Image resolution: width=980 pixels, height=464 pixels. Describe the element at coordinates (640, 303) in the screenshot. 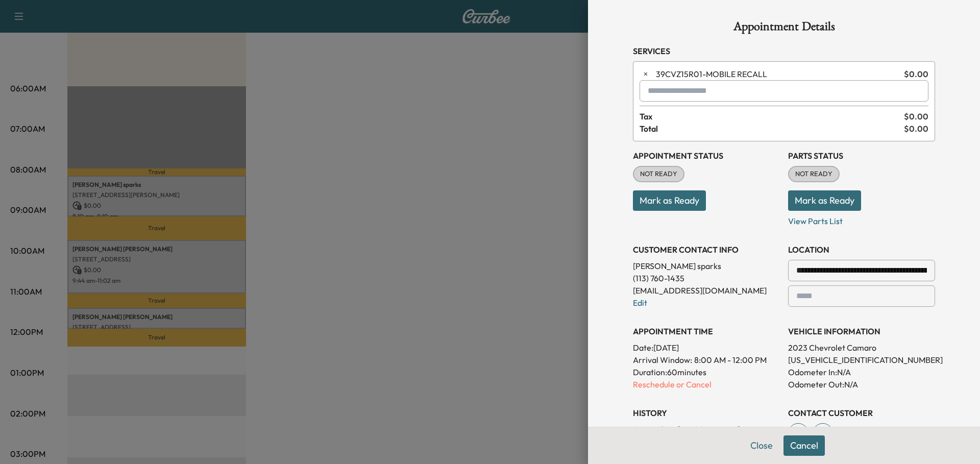

I see `a: Edit` at that location.